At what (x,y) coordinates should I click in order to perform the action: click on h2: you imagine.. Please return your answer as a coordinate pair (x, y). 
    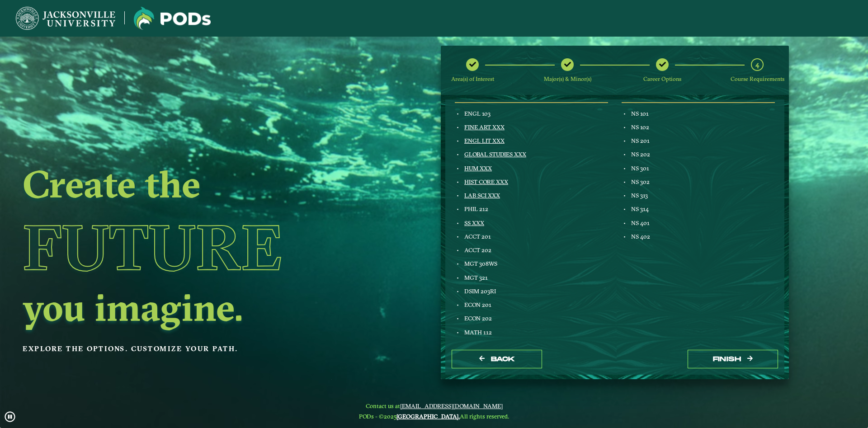
    Looking at the image, I should click on (195, 307).